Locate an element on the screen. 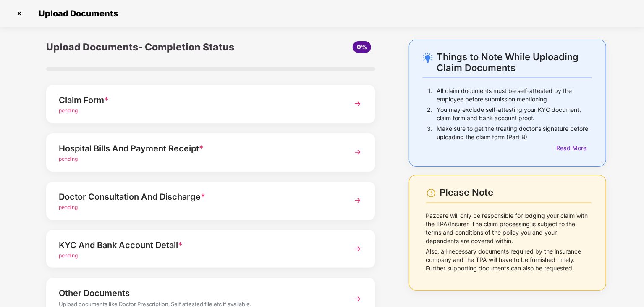 The width and height of the screenshot is (644, 307). div: Other Documents is located at coordinates (198, 293).